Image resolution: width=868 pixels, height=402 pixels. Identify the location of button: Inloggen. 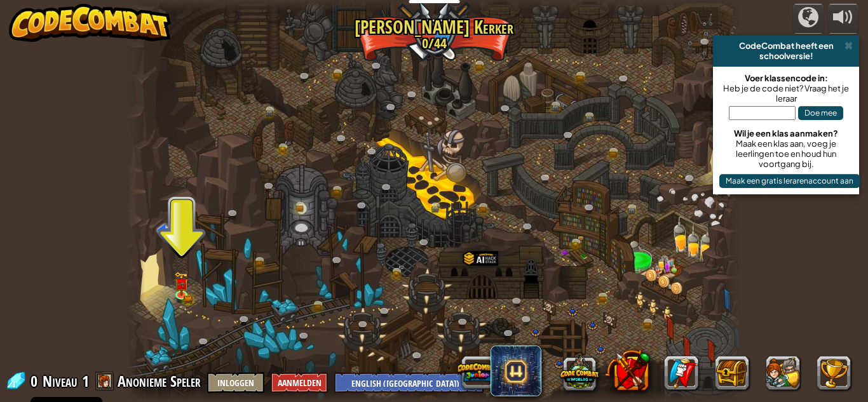
(236, 382).